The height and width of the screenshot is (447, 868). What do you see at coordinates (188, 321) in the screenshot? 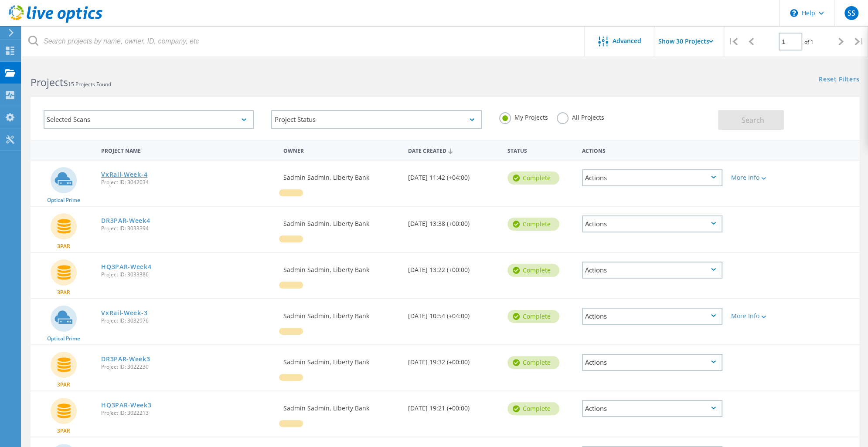
I see `span: Project ID: 3032976` at bounding box center [188, 321].